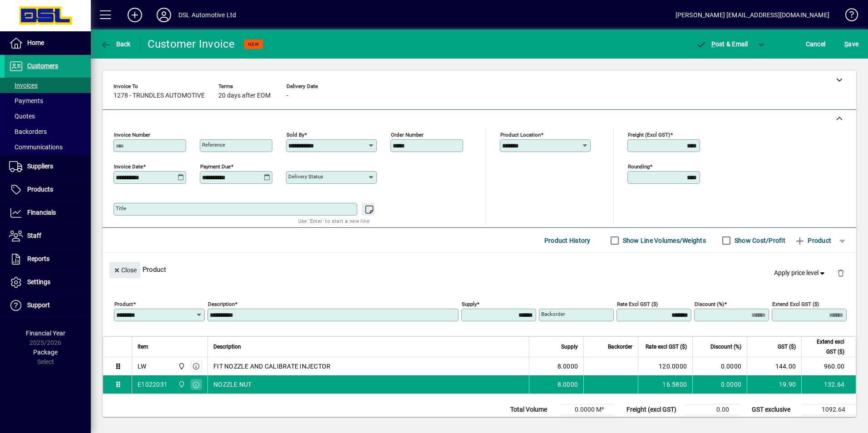  Describe the element at coordinates (272, 366) in the screenshot. I see `span: FIT NOZZLE AND CALIBRATE INJECTOR` at that location.